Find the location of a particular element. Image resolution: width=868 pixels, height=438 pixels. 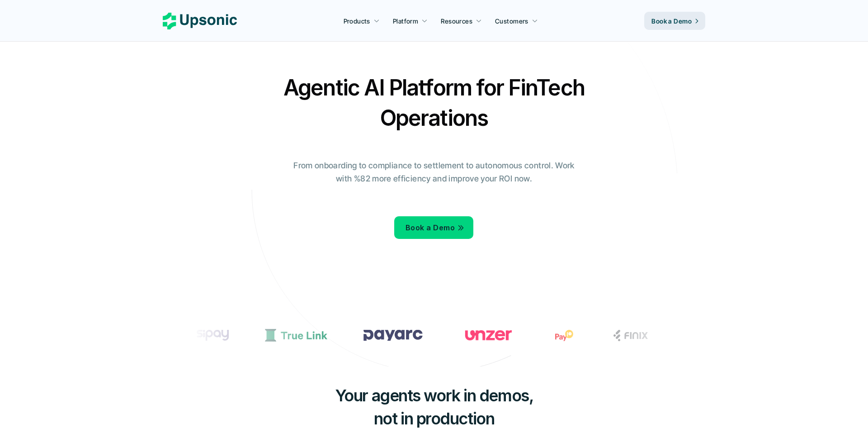

p: Products is located at coordinates (356, 21).